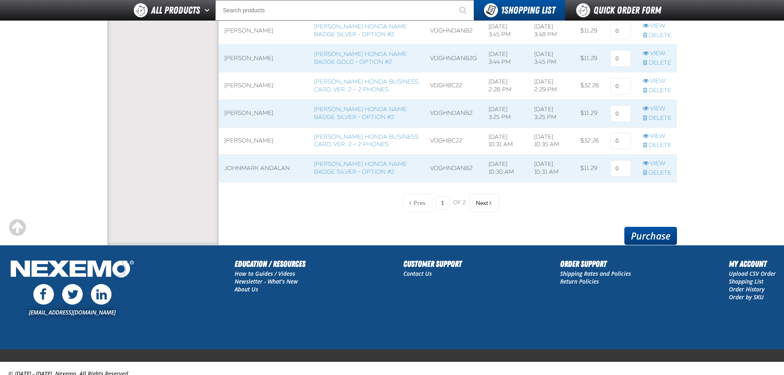  Describe the element at coordinates (752, 273) in the screenshot. I see `a: Upload CSV Order` at that location.